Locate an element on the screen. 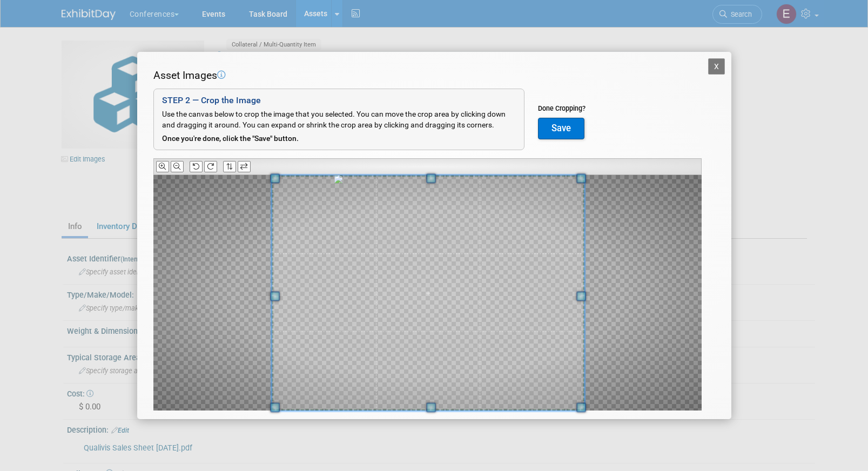 The image size is (868, 471). button: Zoom In is located at coordinates (162, 166).